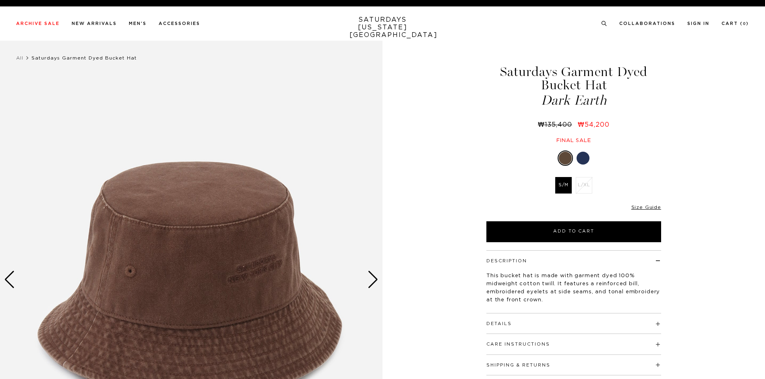 The width and height of the screenshot is (765, 379). Describe the element at coordinates (573, 100) in the screenshot. I see `span: Dark Earth` at that location.